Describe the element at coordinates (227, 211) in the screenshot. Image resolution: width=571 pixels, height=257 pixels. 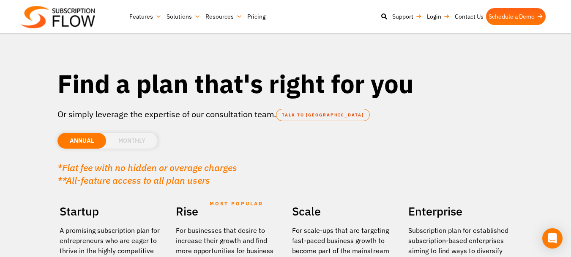
I see `h2: Rise` at that location.